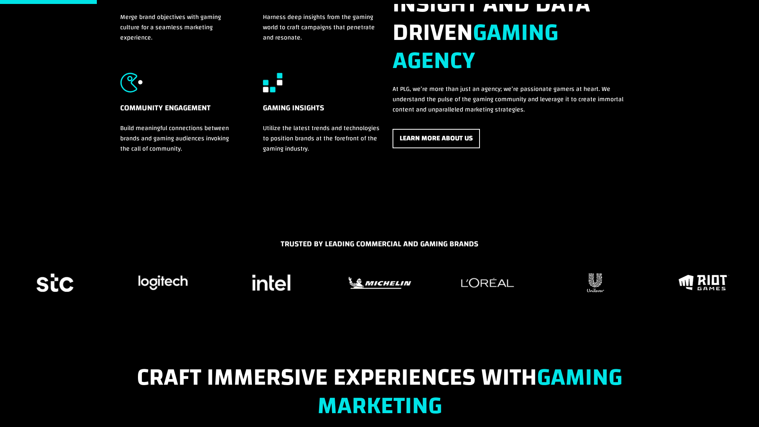  What do you see at coordinates (323, 112) in the screenshot?
I see `h5: Gaming Insights` at bounding box center [323, 112].